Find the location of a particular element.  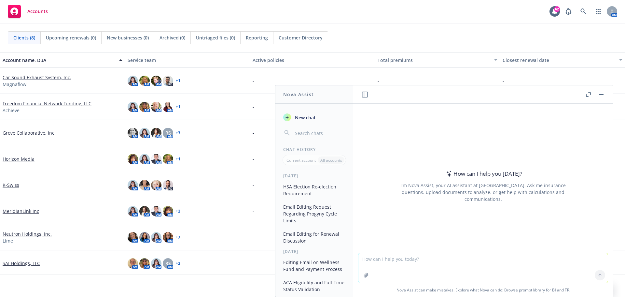

a: + 3 is located at coordinates (178, 133).